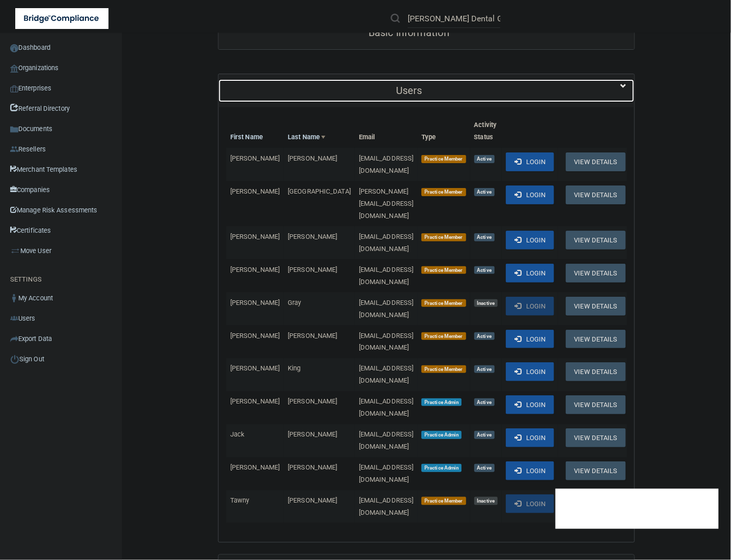 The height and width of the screenshot is (560, 731). Describe the element at coordinates (443, 131) in the screenshot. I see `th: Type` at that location.